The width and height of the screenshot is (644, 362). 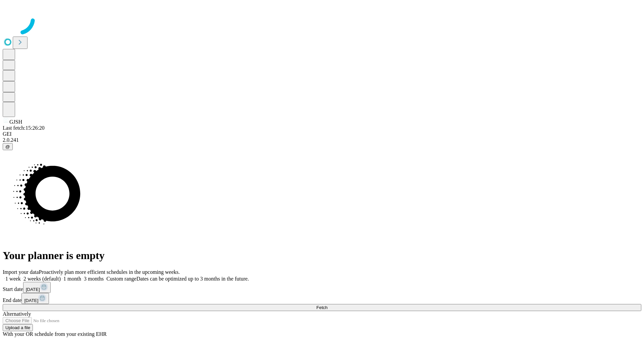 I want to click on button: Fetch, so click(x=322, y=307).